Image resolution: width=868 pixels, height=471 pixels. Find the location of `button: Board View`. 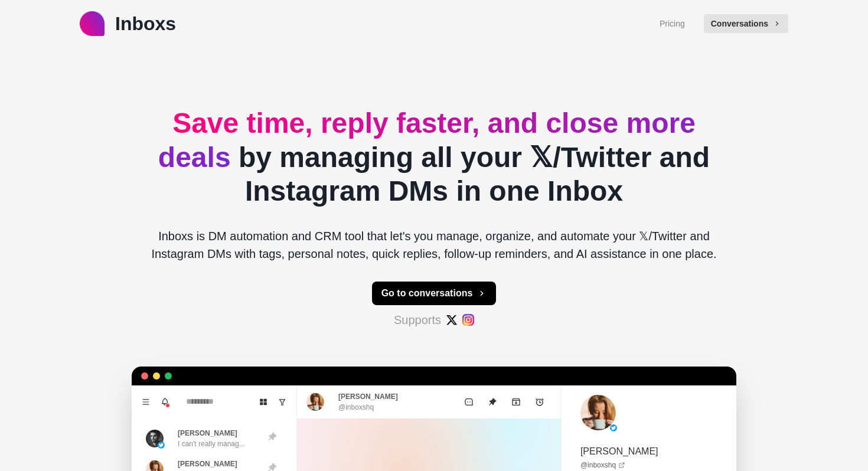

button: Board View is located at coordinates (264, 402).